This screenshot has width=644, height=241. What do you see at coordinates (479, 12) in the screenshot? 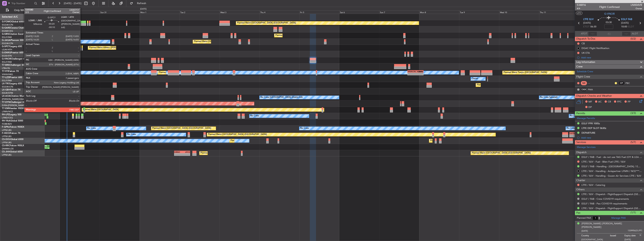
I see `div: Tue 9` at bounding box center [479, 12].